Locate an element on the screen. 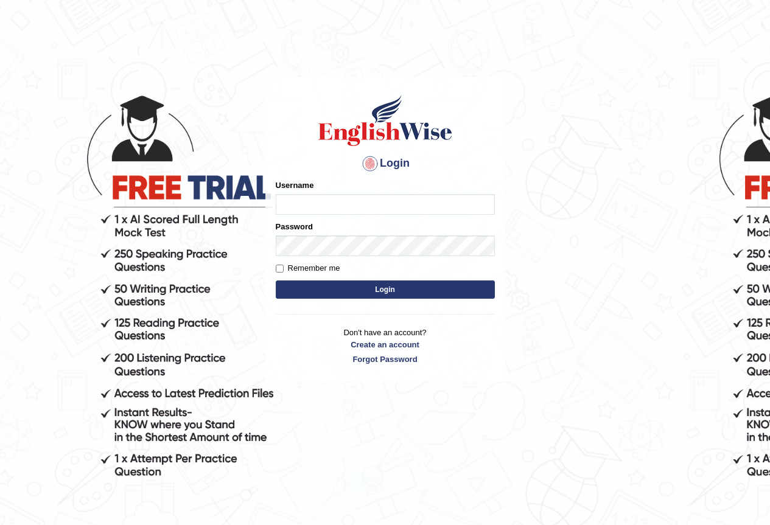  label: Username is located at coordinates (295, 185).